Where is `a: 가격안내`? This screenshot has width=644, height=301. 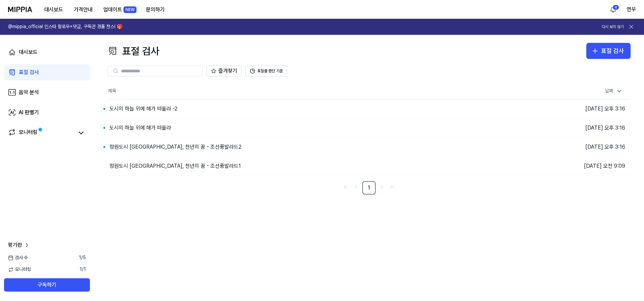 a: 가격안내 is located at coordinates (83, 10).